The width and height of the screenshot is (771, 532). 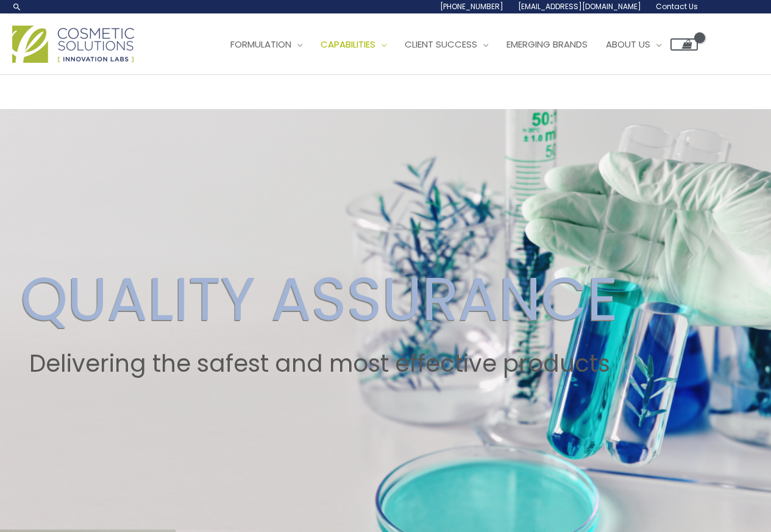 I want to click on span: Client Success, so click(x=441, y=44).